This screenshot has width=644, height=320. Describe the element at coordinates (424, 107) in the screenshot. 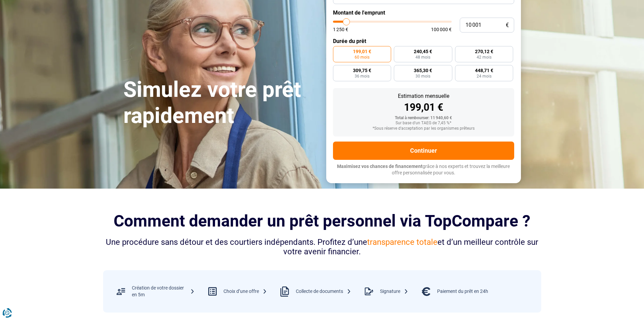

I see `div: 199,01 €` at that location.